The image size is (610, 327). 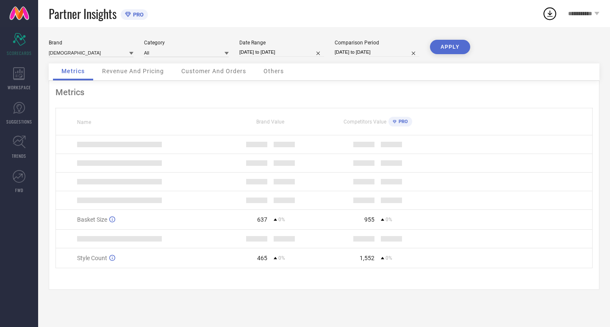 I want to click on div: Comparison Period, so click(x=377, y=43).